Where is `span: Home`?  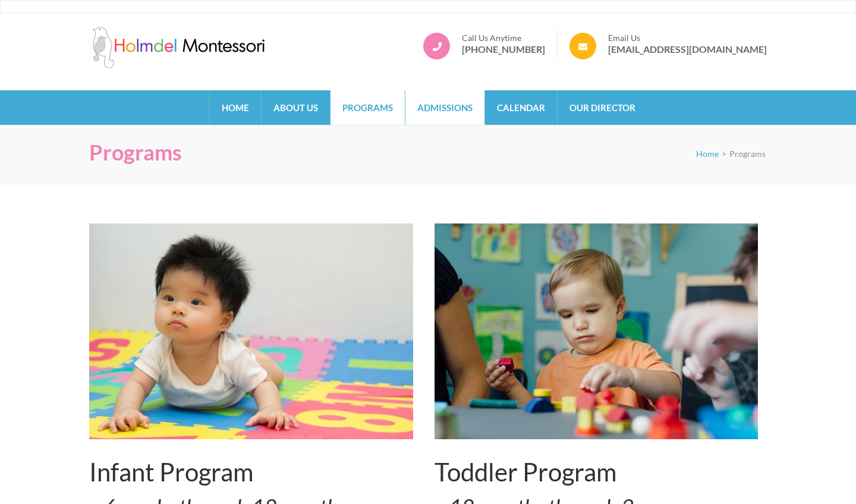 span: Home is located at coordinates (708, 154).